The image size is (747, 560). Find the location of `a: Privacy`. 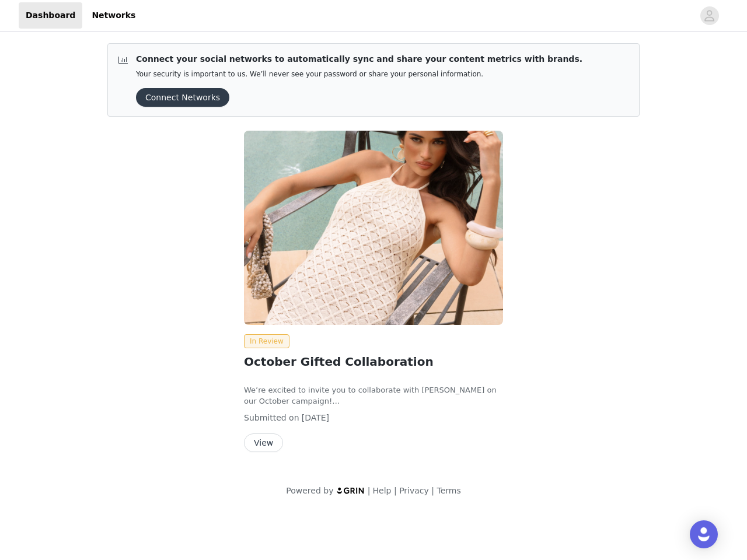

a: Privacy is located at coordinates (414, 491).